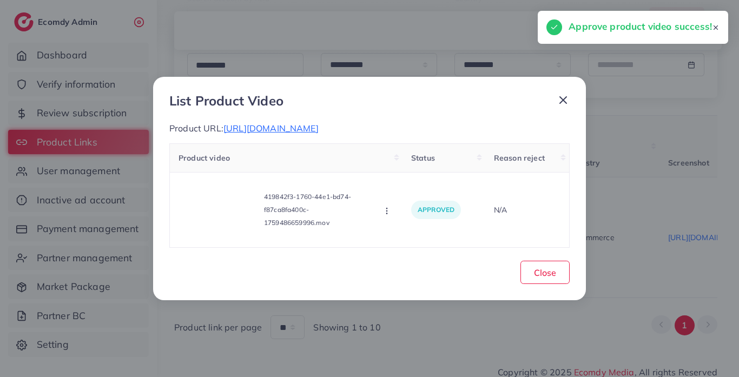 The height and width of the screenshot is (377, 739). I want to click on span: Reason reject, so click(520, 158).